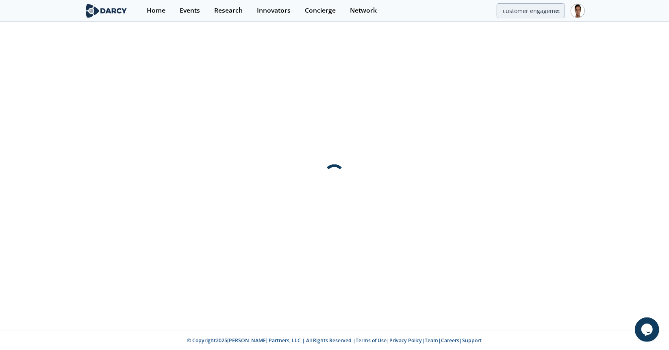 This screenshot has height=350, width=669. I want to click on div: Home, so click(156, 11).